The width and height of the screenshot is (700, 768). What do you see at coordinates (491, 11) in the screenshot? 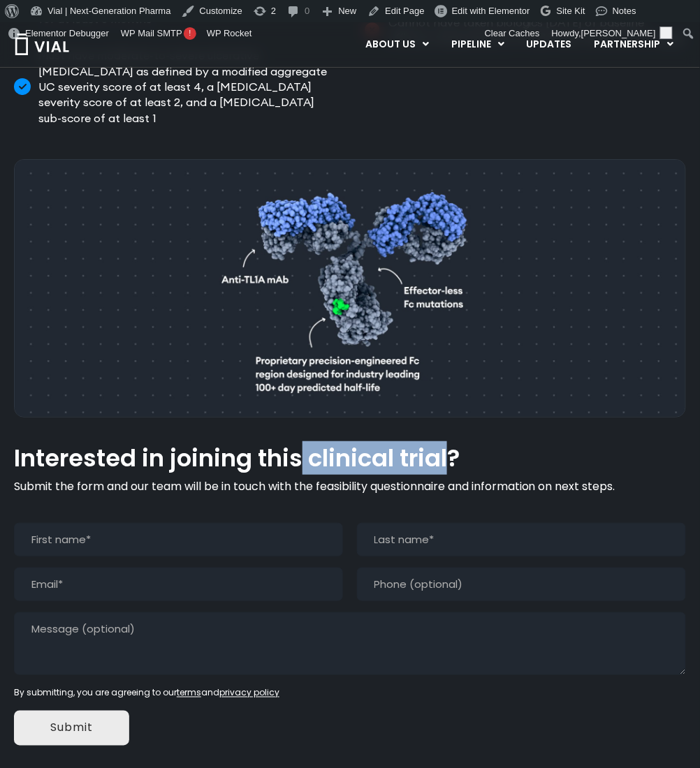
I see `span: Edit with Elementor` at bounding box center [491, 11].